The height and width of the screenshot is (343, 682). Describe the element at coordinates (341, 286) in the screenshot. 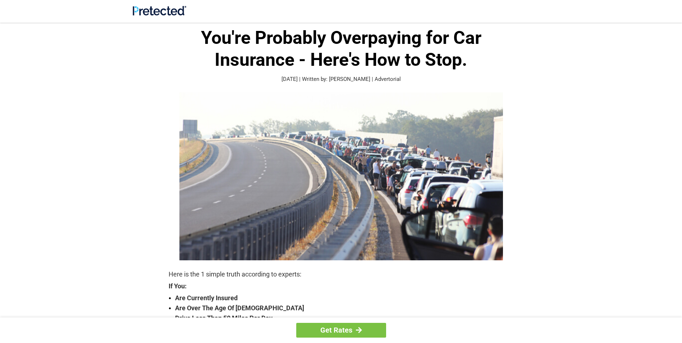

I see `strong: If You:` at that location.